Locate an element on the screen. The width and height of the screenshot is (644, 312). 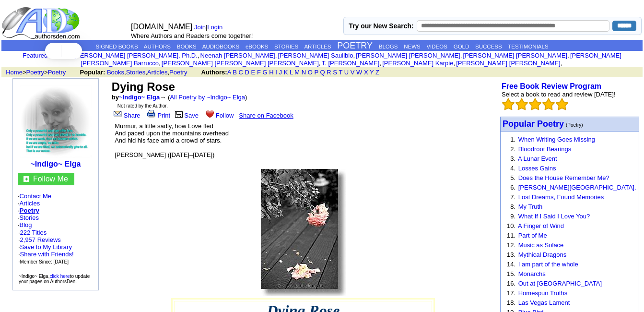
a: Lost Dreams, Found Memories is located at coordinates (561, 197).